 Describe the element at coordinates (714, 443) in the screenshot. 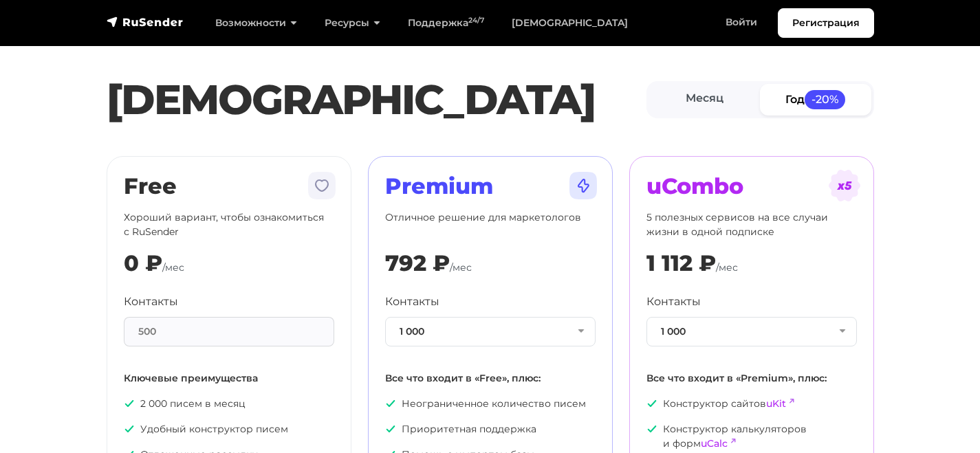

I see `a: uCalc` at that location.